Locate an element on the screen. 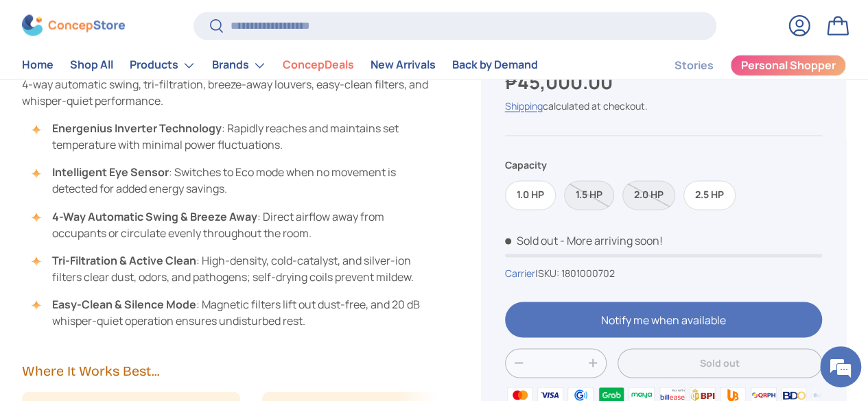  li: : Rapidly reaches and maintains set temperature with minimal power fluctuations. is located at coordinates (236, 136).